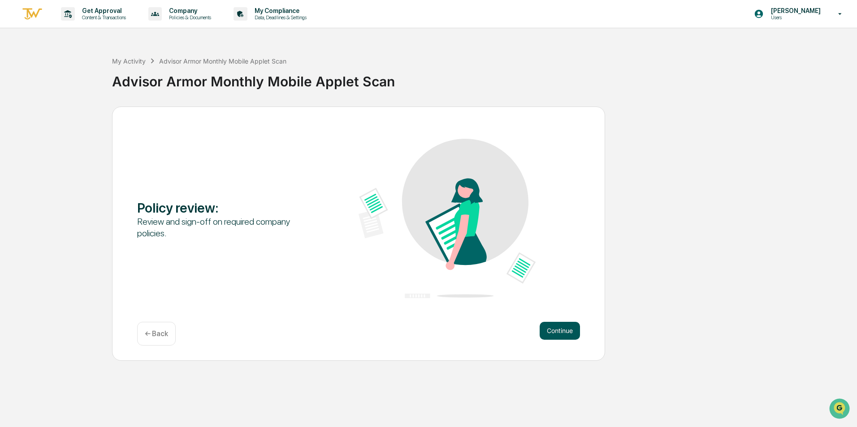 This screenshot has height=427, width=857. I want to click on div: My Activity, so click(129, 61).